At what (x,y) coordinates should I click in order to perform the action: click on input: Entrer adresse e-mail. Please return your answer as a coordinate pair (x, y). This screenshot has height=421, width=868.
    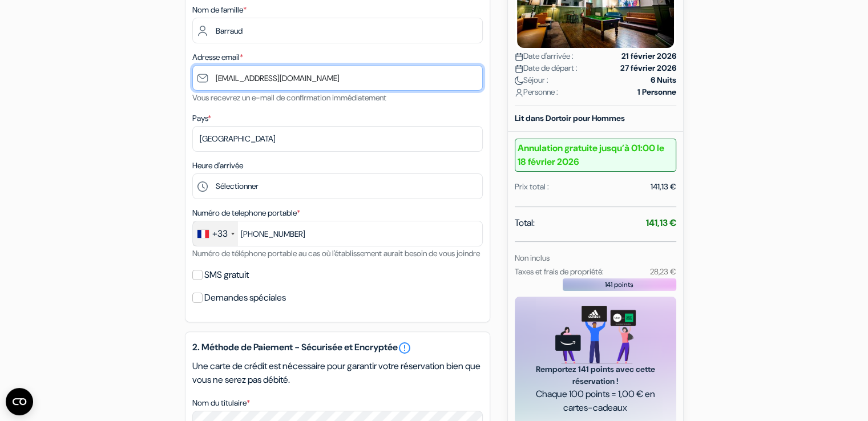
    Looking at the image, I should click on (337, 78).